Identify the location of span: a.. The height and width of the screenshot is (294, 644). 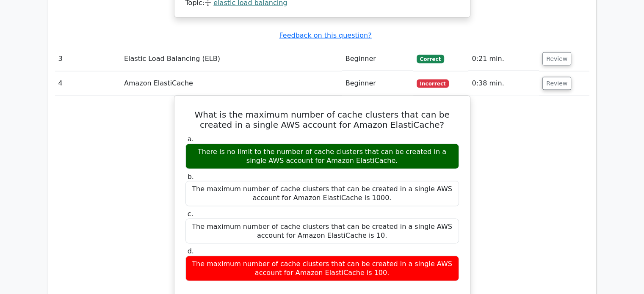
(190, 139).